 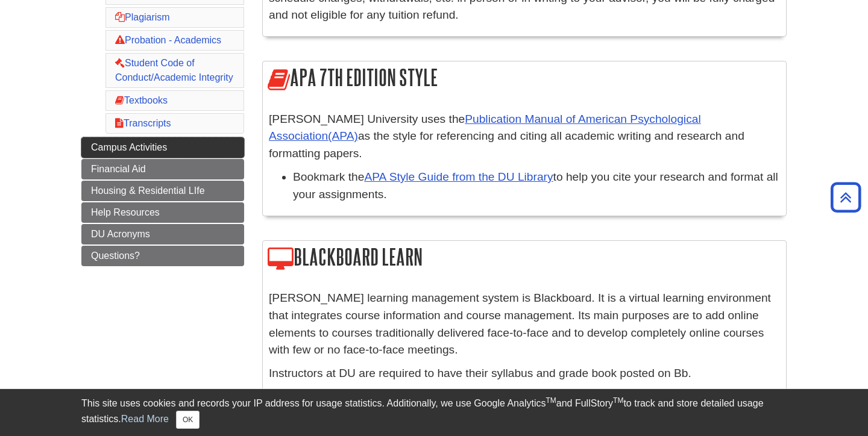 I want to click on span: Help Resources, so click(x=126, y=212).